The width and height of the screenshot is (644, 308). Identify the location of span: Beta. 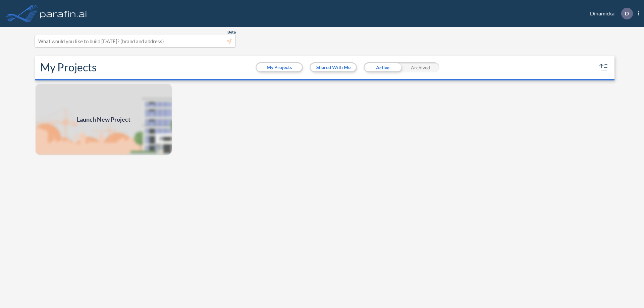
(231, 32).